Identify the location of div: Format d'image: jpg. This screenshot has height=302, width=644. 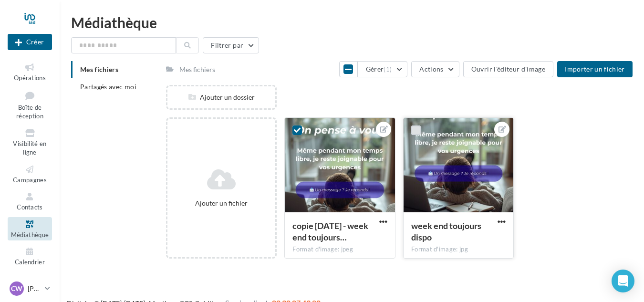
(459, 250).